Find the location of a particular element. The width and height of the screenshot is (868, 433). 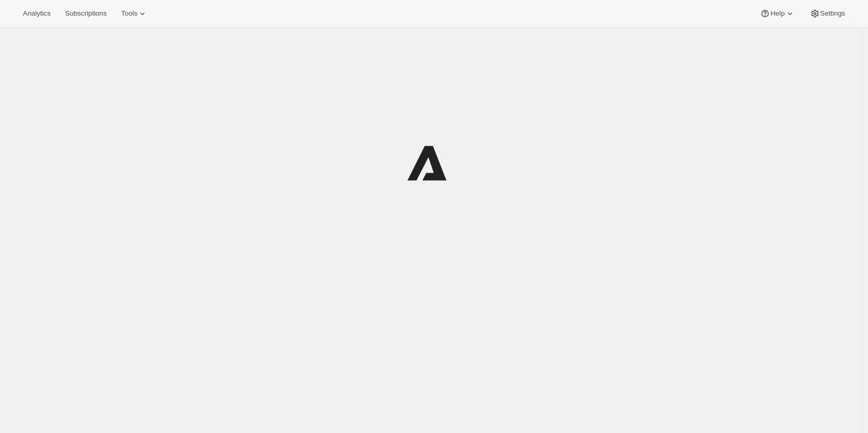

span: Settings is located at coordinates (833, 13).